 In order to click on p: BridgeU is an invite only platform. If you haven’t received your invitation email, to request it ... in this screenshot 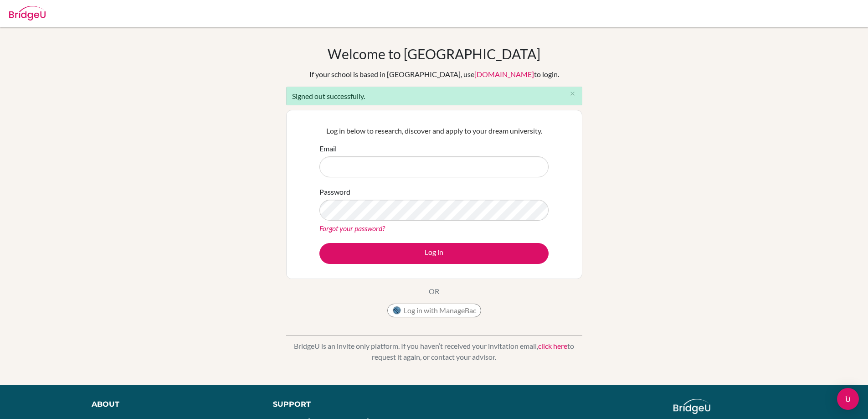, I will do `click(434, 351)`.